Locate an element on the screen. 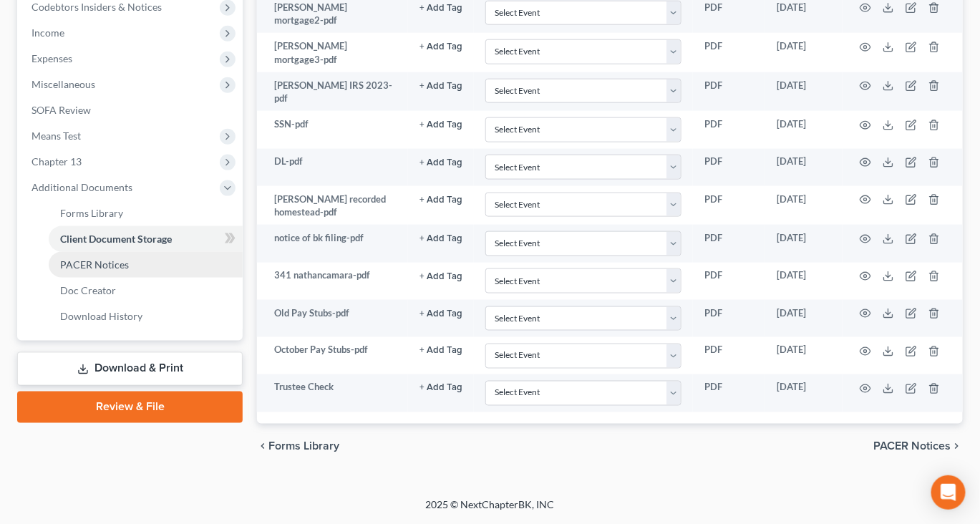 The width and height of the screenshot is (980, 524). span: Means Test is located at coordinates (56, 135).